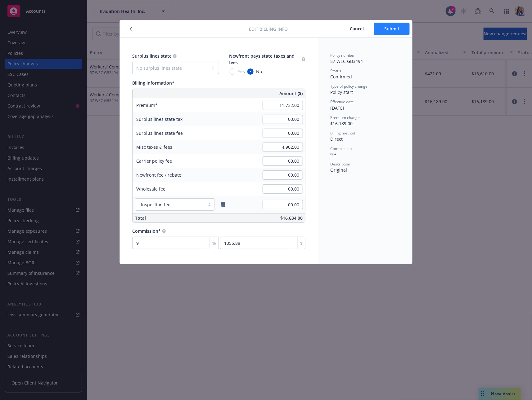  I want to click on span: Commission, so click(341, 148).